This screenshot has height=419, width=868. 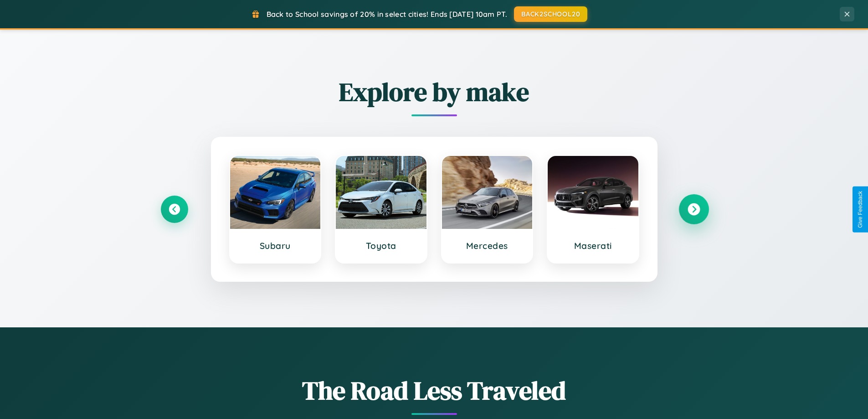 I want to click on h3: Maserati, so click(x=593, y=246).